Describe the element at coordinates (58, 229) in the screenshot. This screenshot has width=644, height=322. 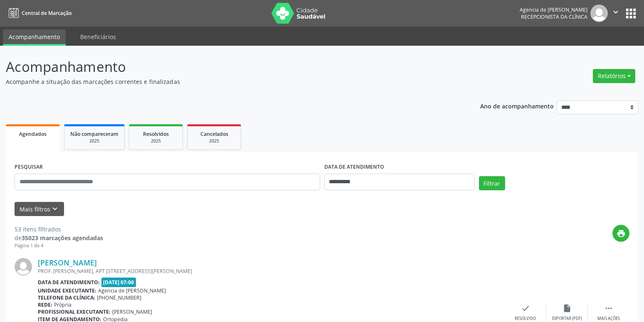
I see `div: 53 itens filtrados` at that location.